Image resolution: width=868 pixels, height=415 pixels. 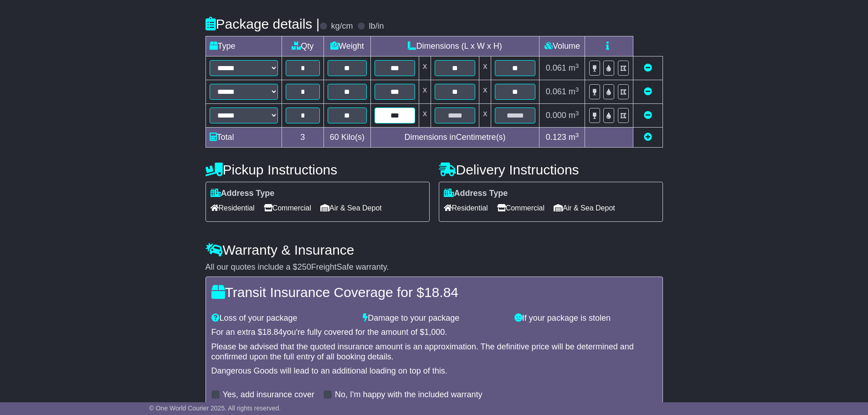 What do you see at coordinates (551, 170) in the screenshot?
I see `h4: Delivery Instructions` at bounding box center [551, 170].